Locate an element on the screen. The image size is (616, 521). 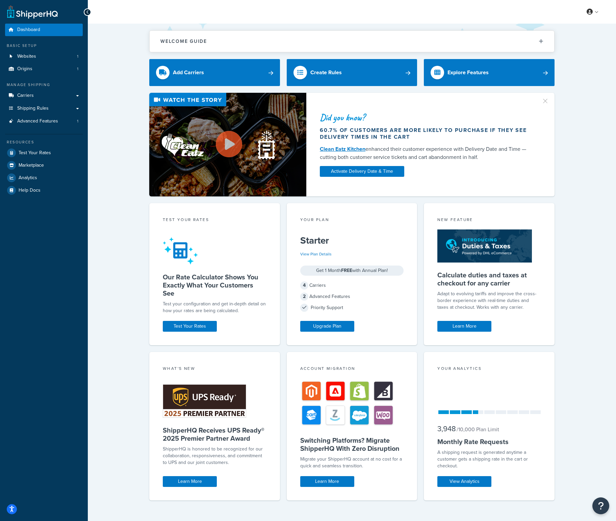
a: Carriers is located at coordinates (44, 96).